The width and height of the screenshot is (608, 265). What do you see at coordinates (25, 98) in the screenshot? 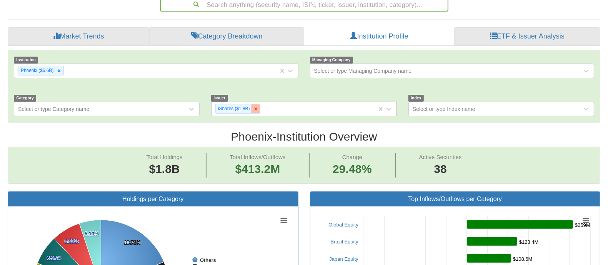
I see `span: Category` at bounding box center [25, 98].